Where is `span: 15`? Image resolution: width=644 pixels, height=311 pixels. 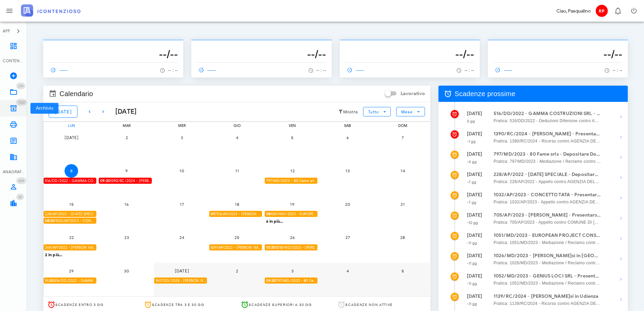
span: 15 is located at coordinates (71, 204).